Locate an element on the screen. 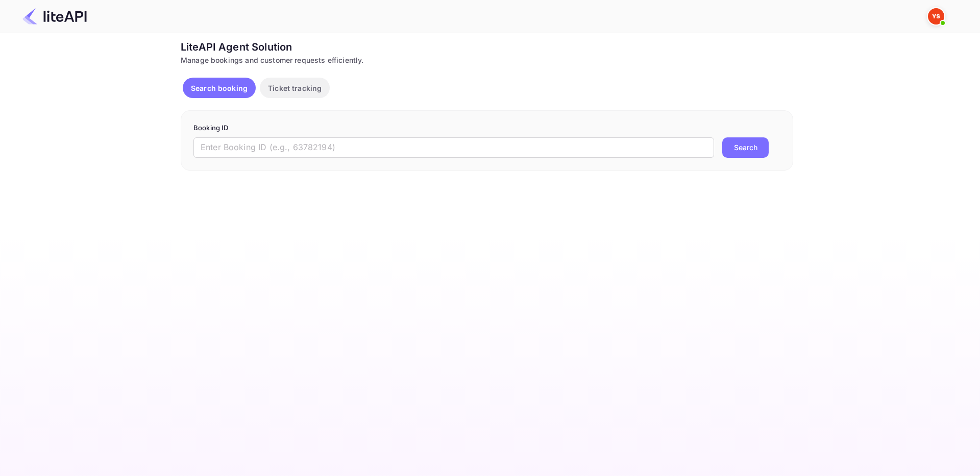  div: LiteAPI Agent Solution is located at coordinates (487, 47).